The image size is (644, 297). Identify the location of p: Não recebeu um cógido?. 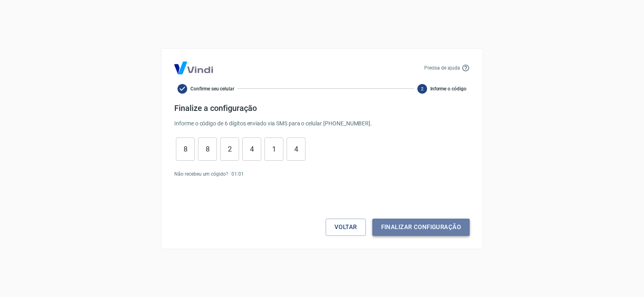
(201, 174).